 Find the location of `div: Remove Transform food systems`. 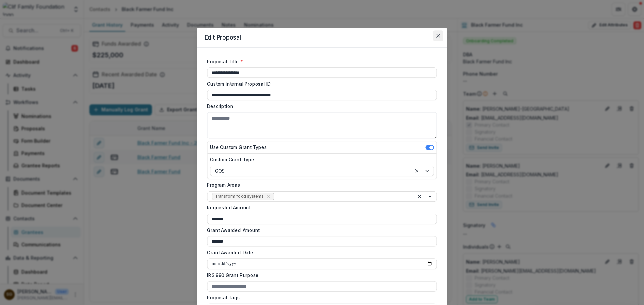

div: Remove Transform food systems is located at coordinates (268, 196).